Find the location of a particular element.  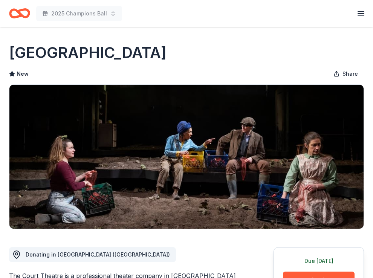

button: 2025 Champions Ball is located at coordinates (79, 14).